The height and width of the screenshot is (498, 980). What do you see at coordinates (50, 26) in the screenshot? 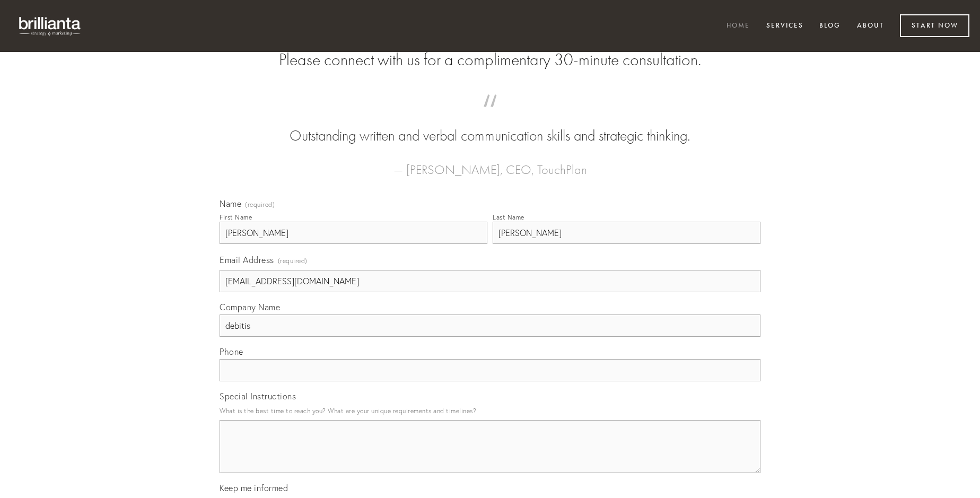
I see `img: brillianta - research, strategy, marketing` at bounding box center [50, 26].